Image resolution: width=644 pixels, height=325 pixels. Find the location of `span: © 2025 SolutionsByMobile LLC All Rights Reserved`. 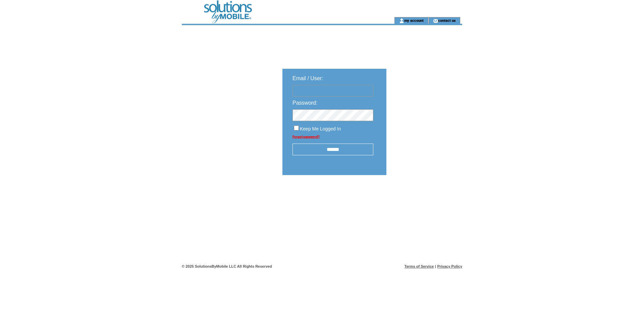

span: © 2025 SolutionsByMobile LLC All Rights Reserved is located at coordinates (227, 266).